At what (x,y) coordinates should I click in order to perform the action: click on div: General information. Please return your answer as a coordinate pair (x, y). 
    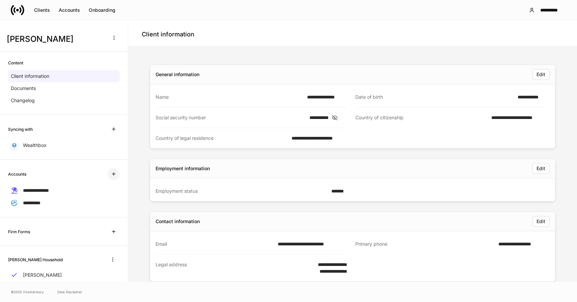
    Looking at the image, I should click on (177, 75).